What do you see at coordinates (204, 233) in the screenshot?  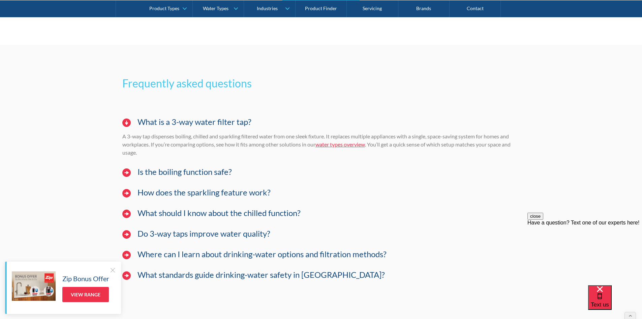 I see `h3: Do 3-way taps improve water quality?` at bounding box center [204, 233].